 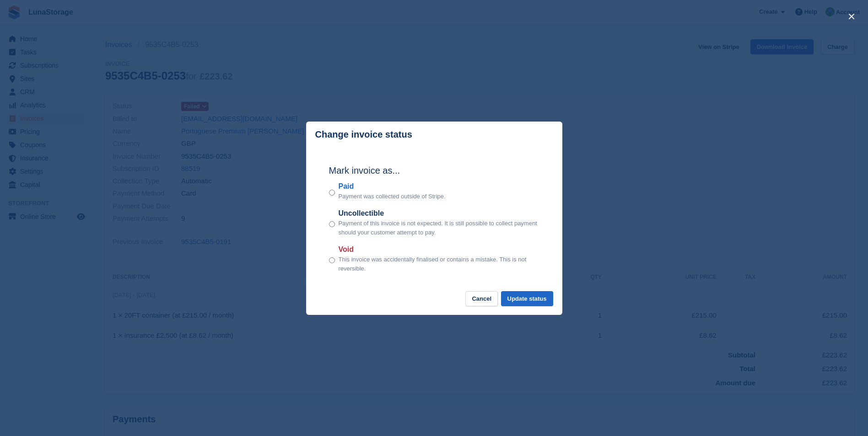 What do you see at coordinates (439, 228) in the screenshot?
I see `p: Payment of this invoice is not expected. It is still possible to collect payment should your cust...` at bounding box center [439, 228].